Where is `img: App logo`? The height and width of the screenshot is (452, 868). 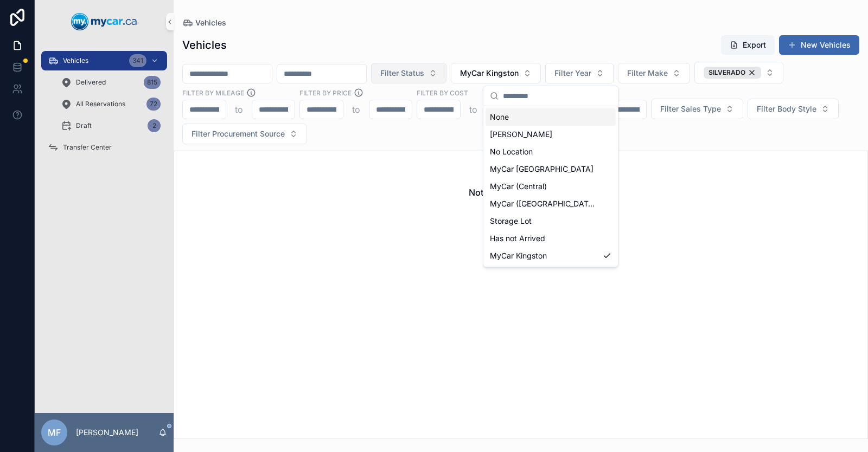 img: App logo is located at coordinates (104, 22).